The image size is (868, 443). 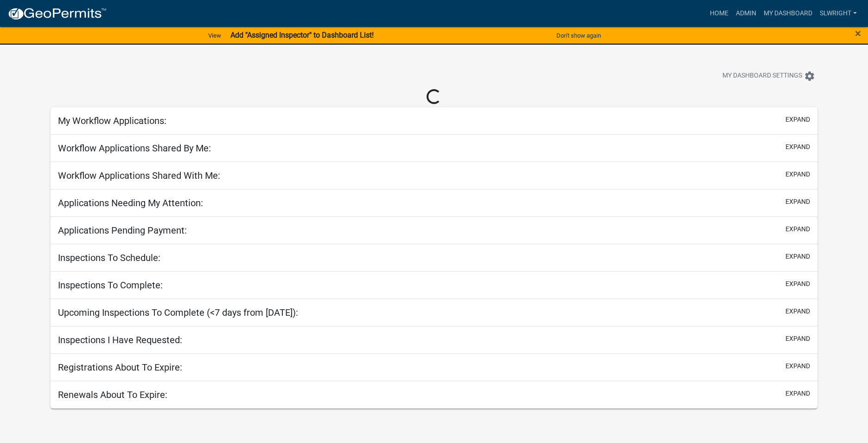 What do you see at coordinates (122, 230) in the screenshot?
I see `h5: Applications Pending Payment:` at bounding box center [122, 230].